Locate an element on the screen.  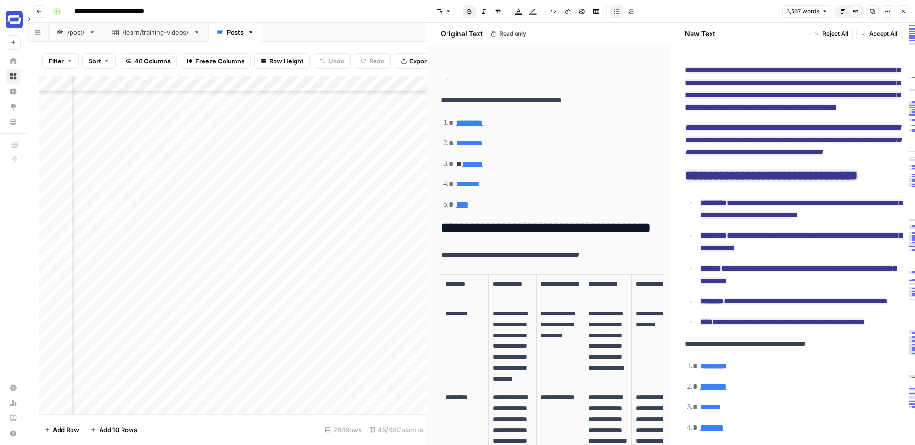
div: /post/ is located at coordinates (76, 32).